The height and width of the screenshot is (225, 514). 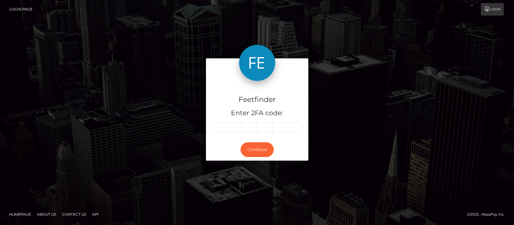 I want to click on a: Homepage, so click(x=20, y=215).